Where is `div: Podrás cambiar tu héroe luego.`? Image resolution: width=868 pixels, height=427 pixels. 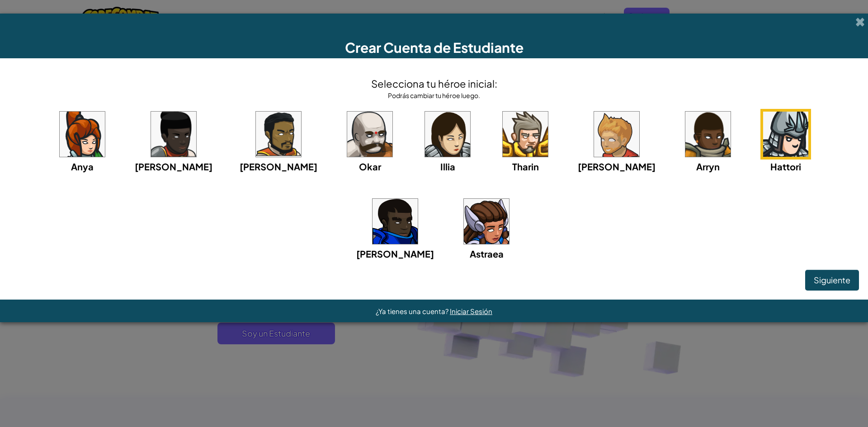
div: Podrás cambiar tu héroe luego. is located at coordinates (434, 95).